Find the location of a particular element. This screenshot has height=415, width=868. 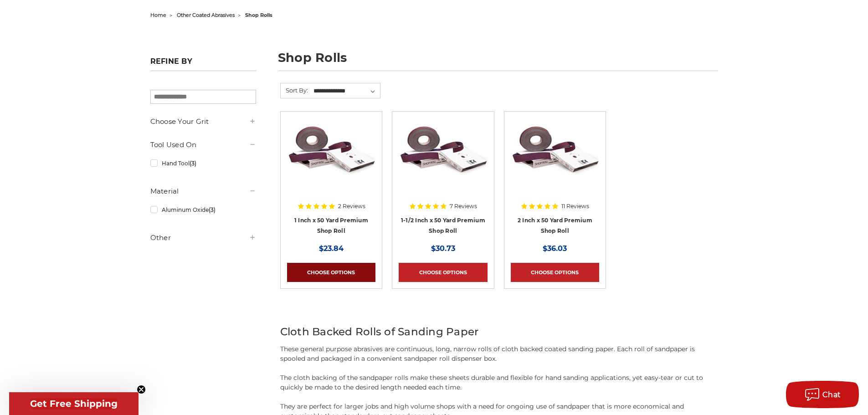

span: Get Free Shipping is located at coordinates (74, 404).